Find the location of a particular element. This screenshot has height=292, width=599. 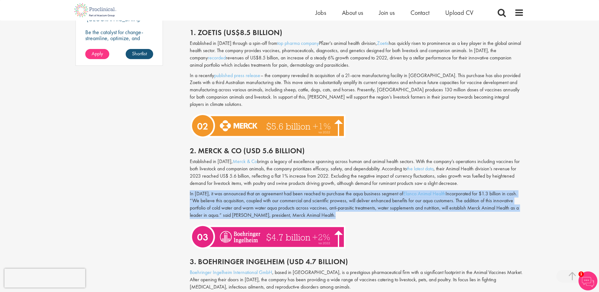

p: Be the catalyst for change-streamline, optimize, and innovate business processes in a dynamic bio... is located at coordinates (119, 44).